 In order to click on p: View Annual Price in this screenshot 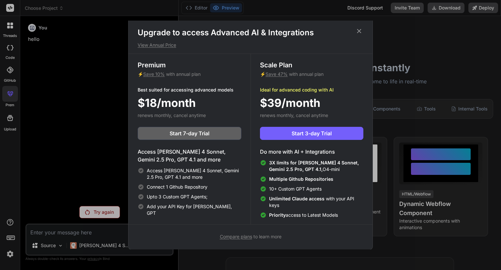, I will do `click(251, 45)`.